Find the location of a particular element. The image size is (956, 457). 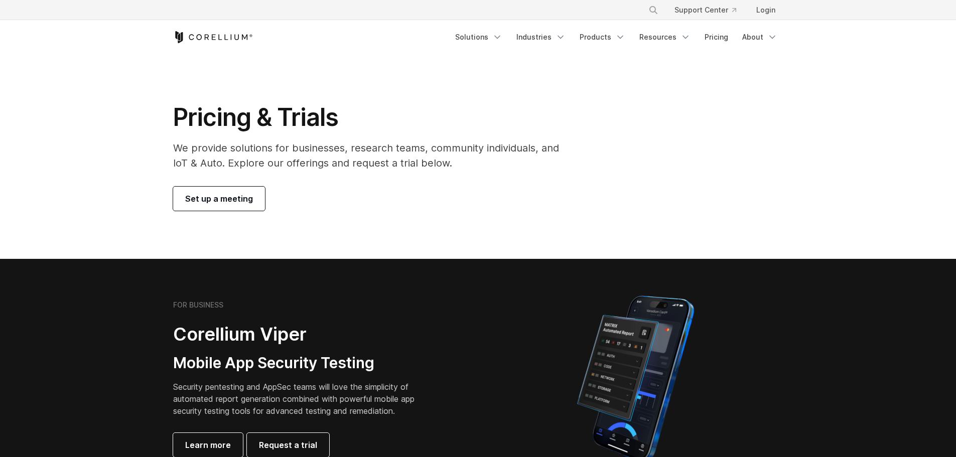

h2: Corellium Viper is located at coordinates (302, 334).